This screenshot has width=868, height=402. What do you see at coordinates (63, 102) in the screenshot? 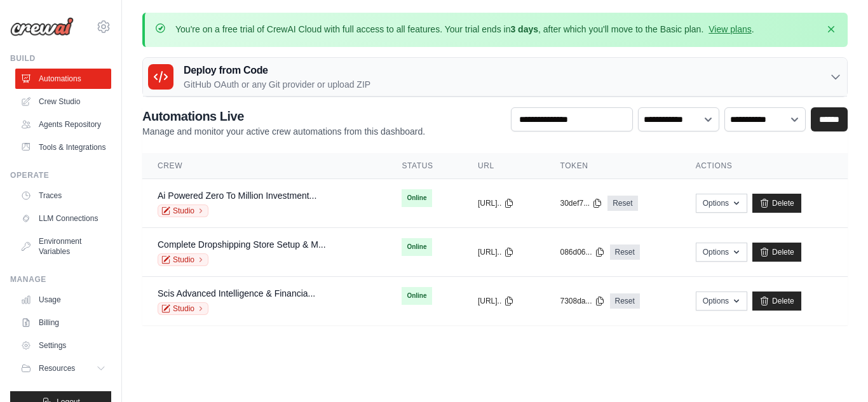
I see `a: Crew Studio` at bounding box center [63, 102].